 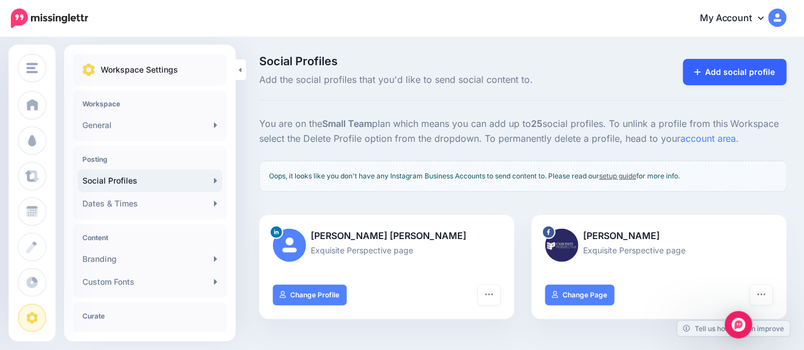 I want to click on a: My Account, so click(x=738, y=18).